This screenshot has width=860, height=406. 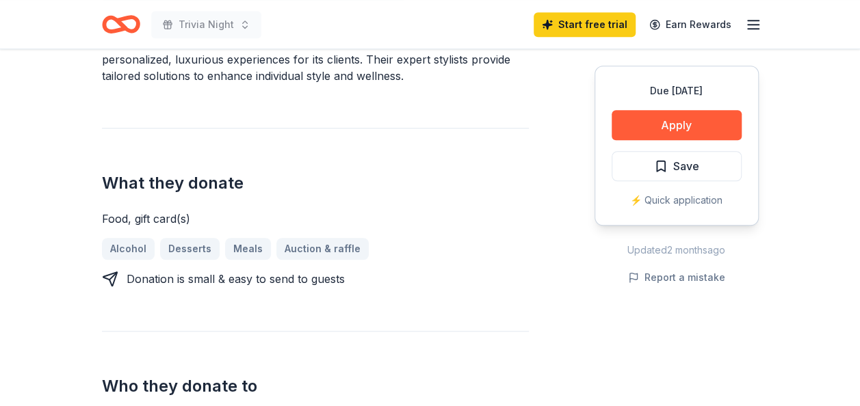 I want to click on button: Trivia Night, so click(x=206, y=25).